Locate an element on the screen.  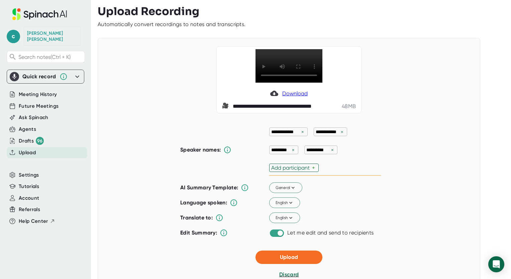
a: Download is located at coordinates (289, 93).